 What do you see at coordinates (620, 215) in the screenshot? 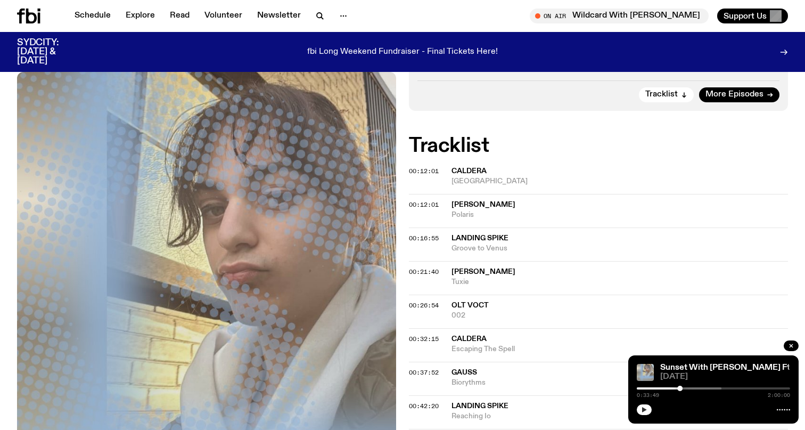
I see `span: Polaris` at bounding box center [620, 215].